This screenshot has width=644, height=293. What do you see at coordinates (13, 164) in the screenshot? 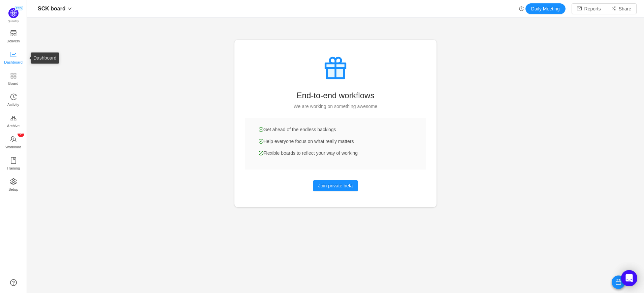
I see `a: Training` at bounding box center [13, 164].